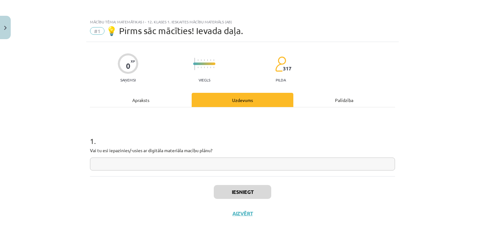  I want to click on div: Apraksts, so click(141, 100).